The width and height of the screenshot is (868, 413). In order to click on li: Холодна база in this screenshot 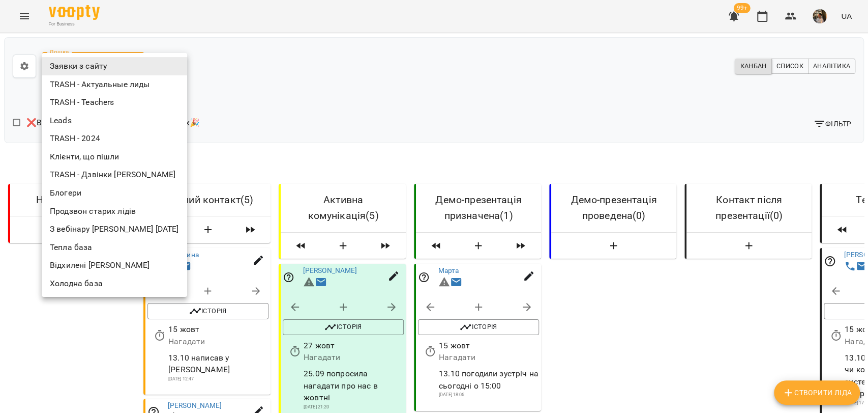, I will do `click(114, 284)`.